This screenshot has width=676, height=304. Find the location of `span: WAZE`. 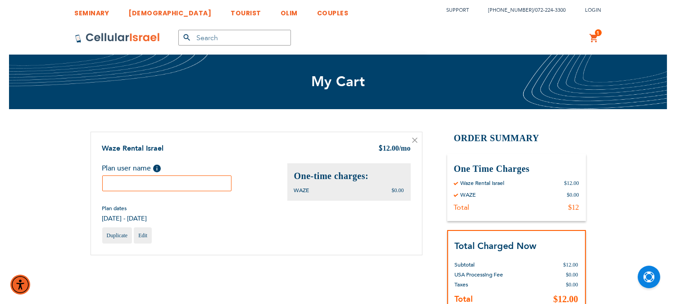

span: WAZE is located at coordinates (302, 190).